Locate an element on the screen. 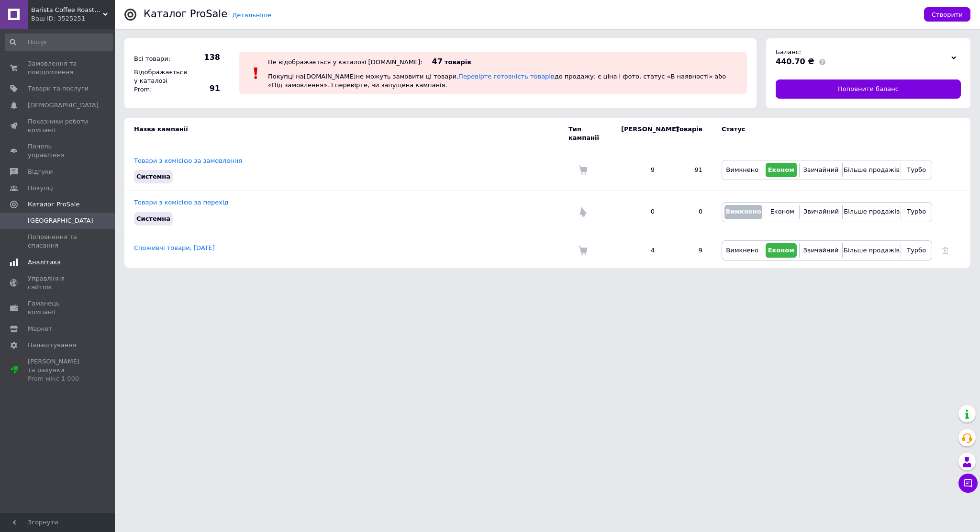 This screenshot has width=980, height=532. span: Маркет is located at coordinates (40, 329).